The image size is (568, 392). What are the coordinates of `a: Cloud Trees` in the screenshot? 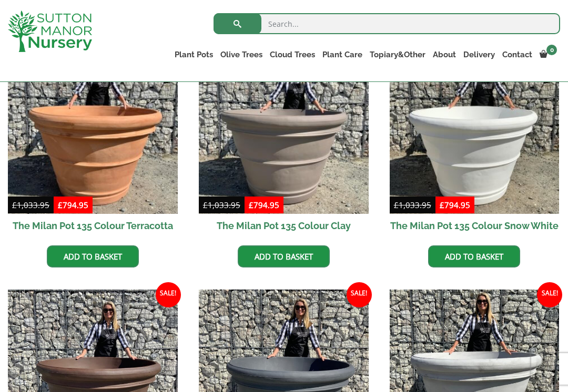 It's located at (292, 55).